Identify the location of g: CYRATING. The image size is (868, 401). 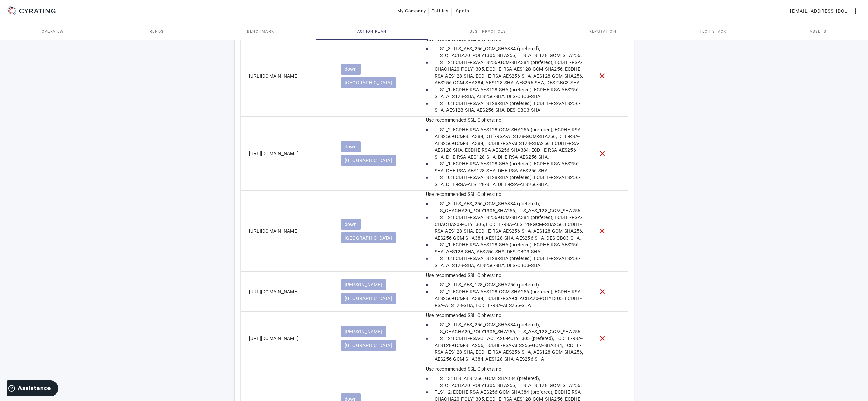
(37, 11).